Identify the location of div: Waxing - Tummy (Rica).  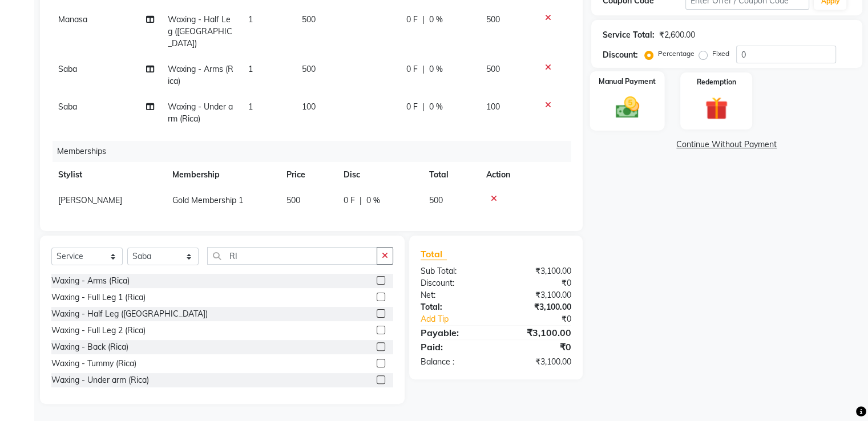
(94, 363).